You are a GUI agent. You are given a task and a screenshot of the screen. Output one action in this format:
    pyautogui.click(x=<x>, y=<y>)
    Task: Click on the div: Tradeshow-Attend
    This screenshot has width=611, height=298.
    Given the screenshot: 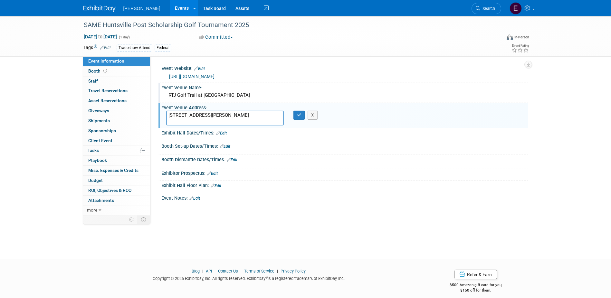 What is the action you would take?
    pyautogui.click(x=134, y=48)
    